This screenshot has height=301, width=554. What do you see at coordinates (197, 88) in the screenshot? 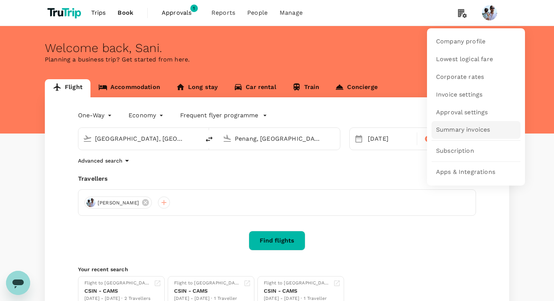
I see `a: Long stay` at bounding box center [197, 88].